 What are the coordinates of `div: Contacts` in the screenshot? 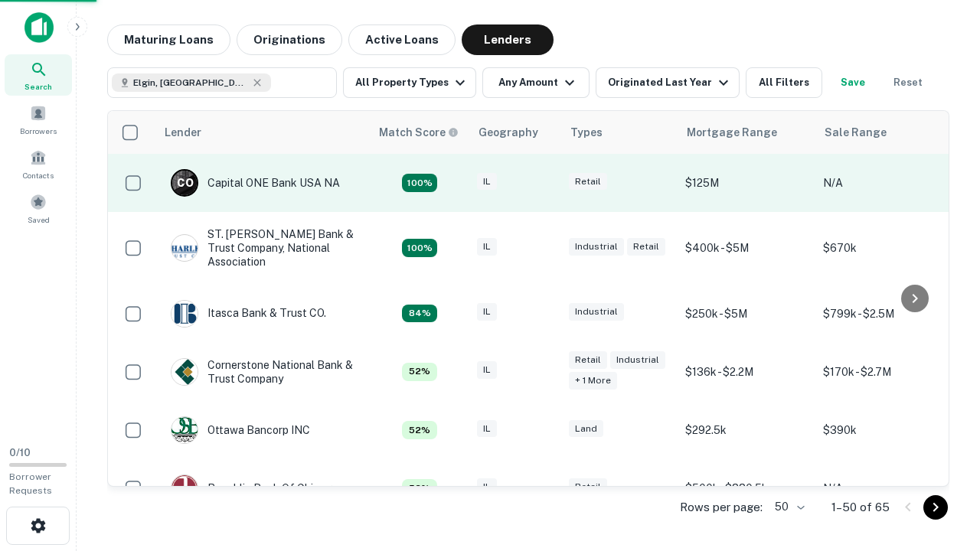 It's located at (38, 164).